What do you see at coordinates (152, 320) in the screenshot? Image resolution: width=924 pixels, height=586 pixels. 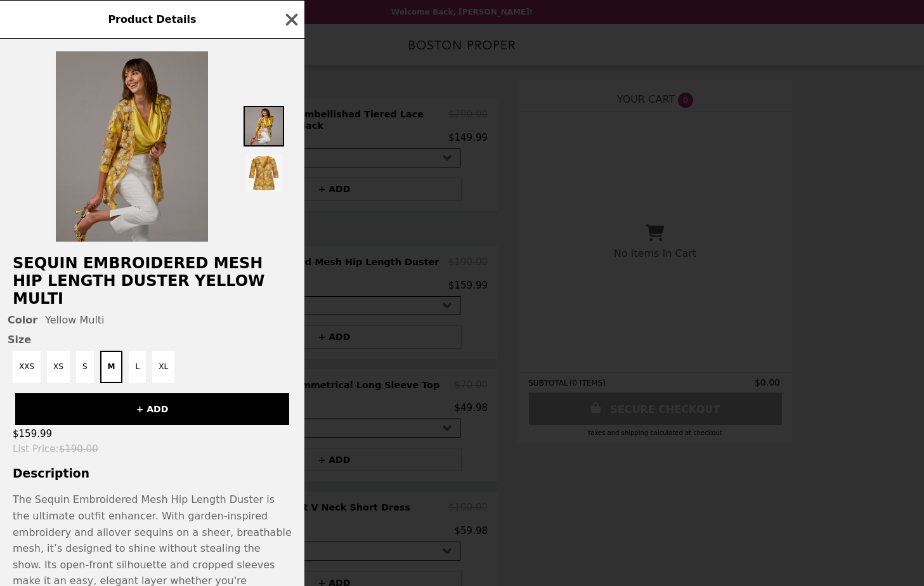 I see `div: Yellow Multi` at bounding box center [152, 320].